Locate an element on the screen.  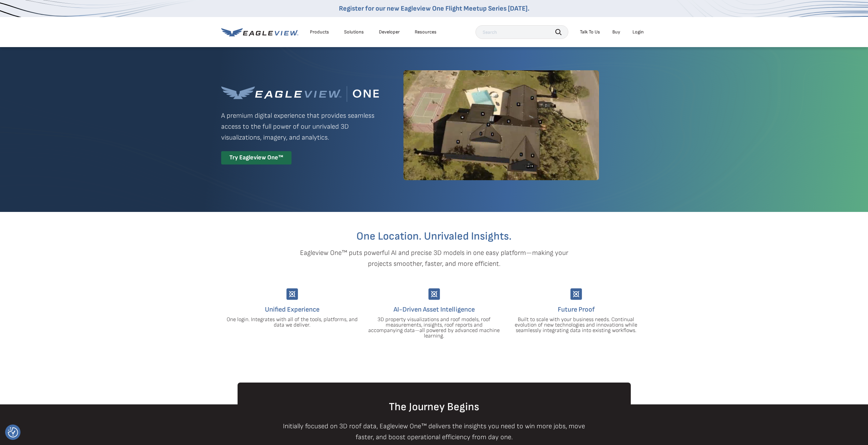
div: Talk To Us is located at coordinates (590, 32).